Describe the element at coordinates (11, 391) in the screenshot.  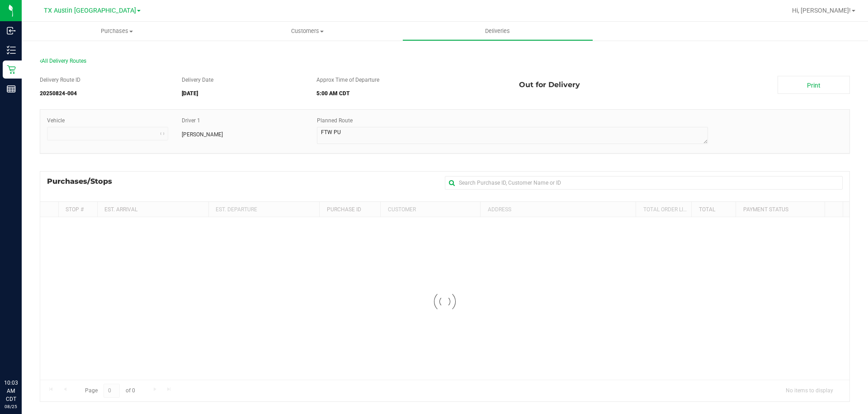
I see `p: 10:03 AM CDT` at that location.